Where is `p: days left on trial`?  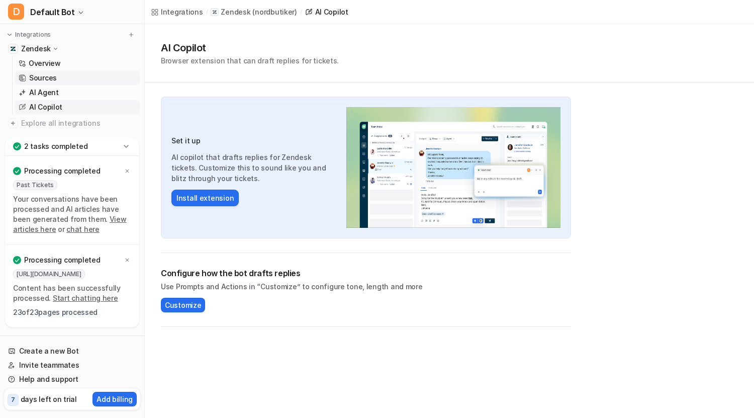
p: days left on trial is located at coordinates (49, 399).